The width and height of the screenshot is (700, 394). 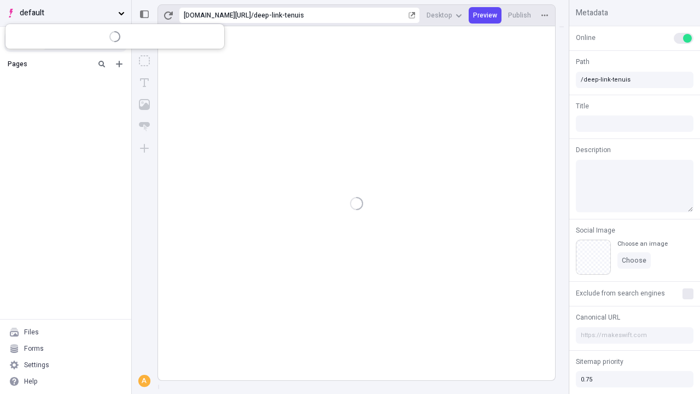 I want to click on div: Choose an image, so click(x=643, y=244).